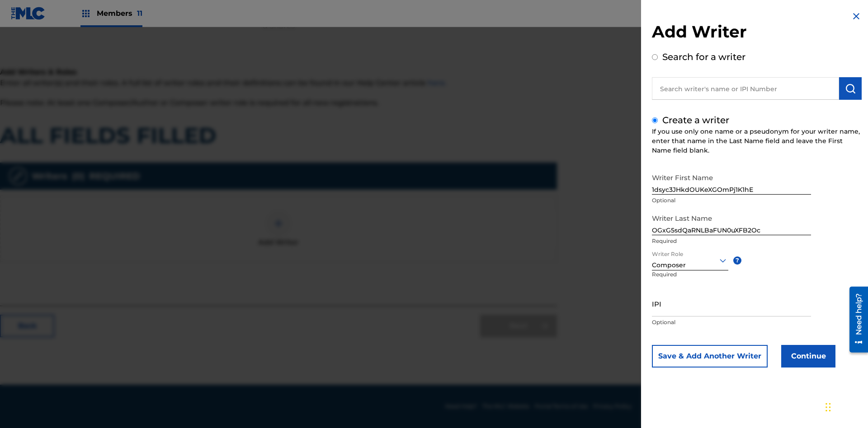  What do you see at coordinates (757, 33) in the screenshot?
I see `h2: Add Writer` at bounding box center [757, 33].